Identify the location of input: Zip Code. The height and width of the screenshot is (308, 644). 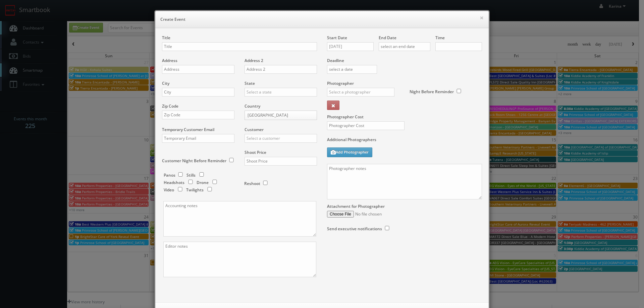
(198, 115).